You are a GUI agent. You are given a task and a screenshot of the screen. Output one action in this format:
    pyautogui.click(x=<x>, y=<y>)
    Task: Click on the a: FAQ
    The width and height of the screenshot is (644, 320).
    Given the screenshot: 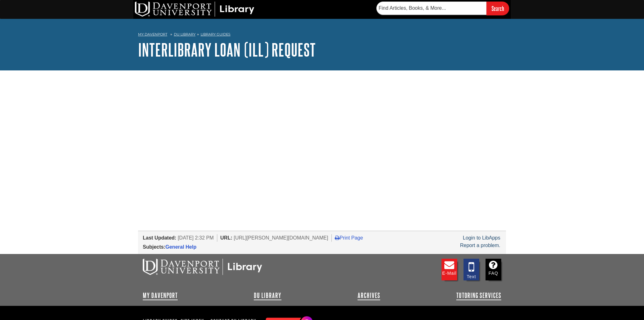 What is the action you would take?
    pyautogui.click(x=493, y=269)
    